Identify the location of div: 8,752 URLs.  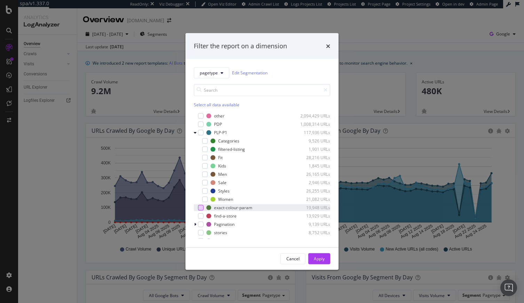
(313, 233).